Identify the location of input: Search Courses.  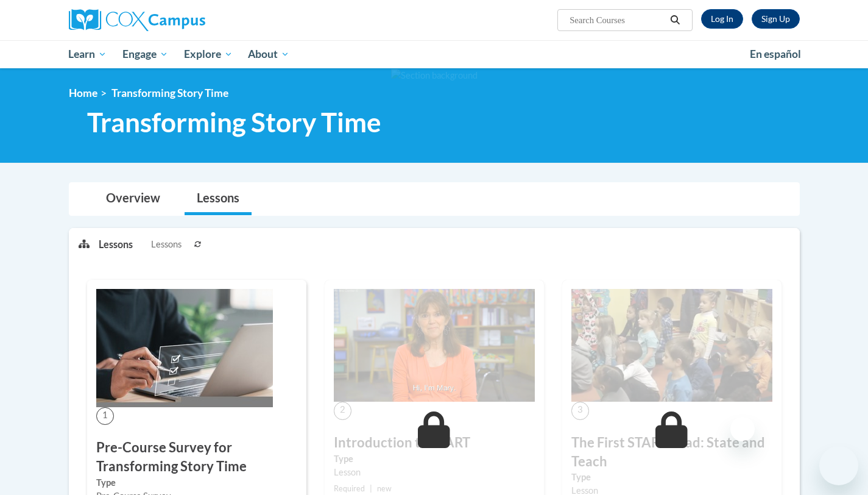
(616, 20).